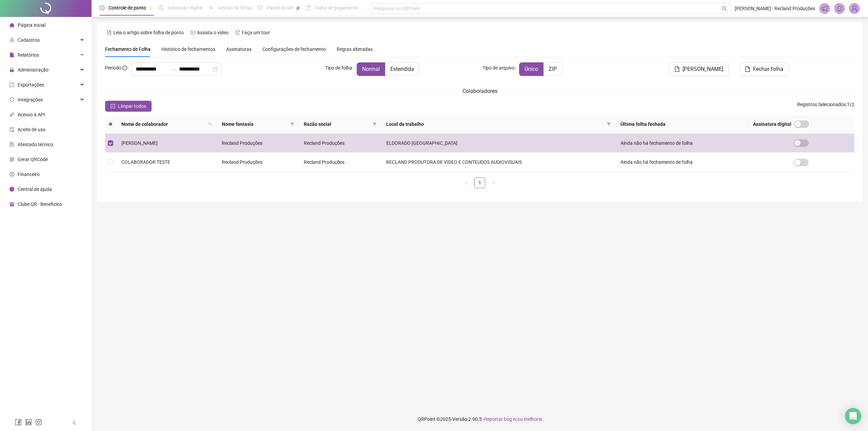  What do you see at coordinates (39, 422) in the screenshot?
I see `span: instagram` at bounding box center [39, 422].